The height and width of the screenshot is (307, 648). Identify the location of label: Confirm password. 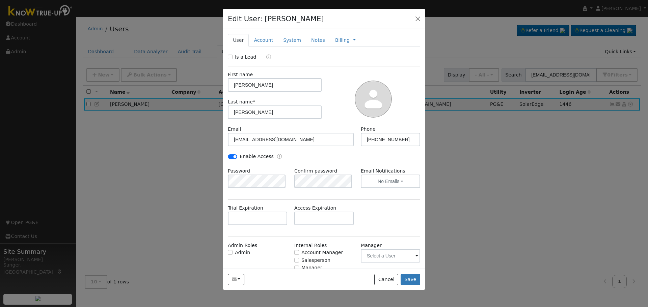
(316, 171).